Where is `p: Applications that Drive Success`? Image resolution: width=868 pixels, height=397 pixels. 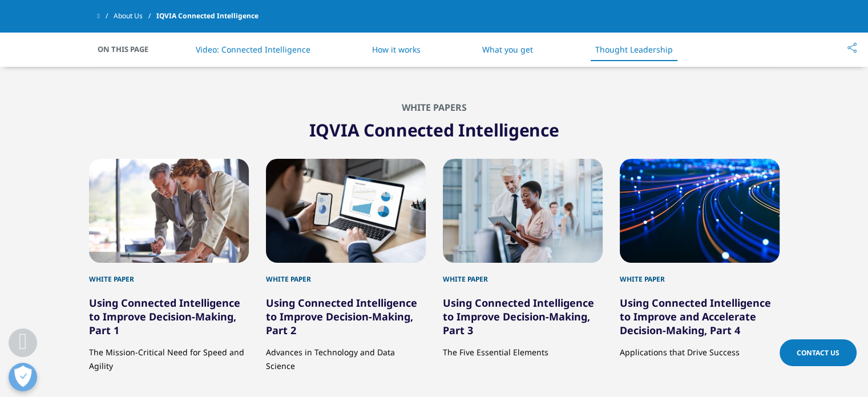
p: Applications that Drive Success is located at coordinates (700, 348).